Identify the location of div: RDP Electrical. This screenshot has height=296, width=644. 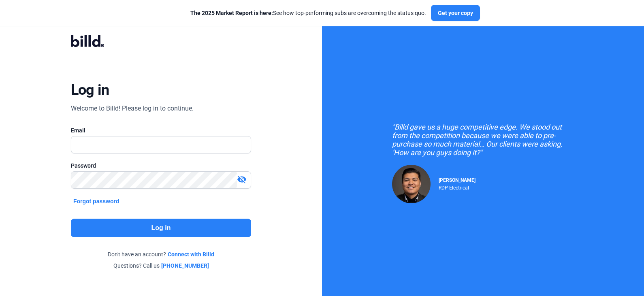
(457, 187).